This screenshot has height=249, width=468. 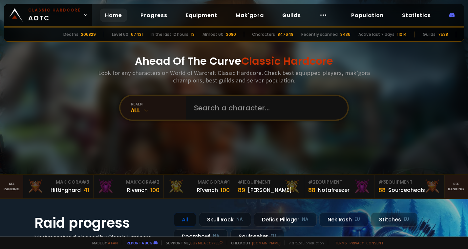 What do you see at coordinates (401, 34) in the screenshot?
I see `div: 11014` at bounding box center [401, 34].